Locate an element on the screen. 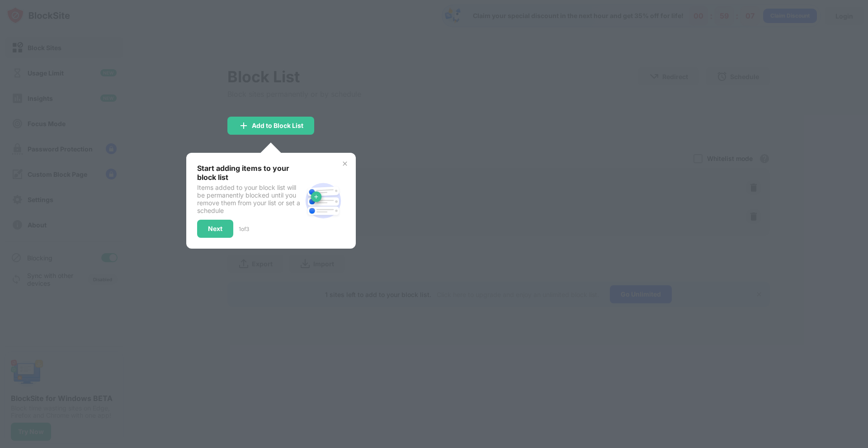  div: Next is located at coordinates (215, 229).